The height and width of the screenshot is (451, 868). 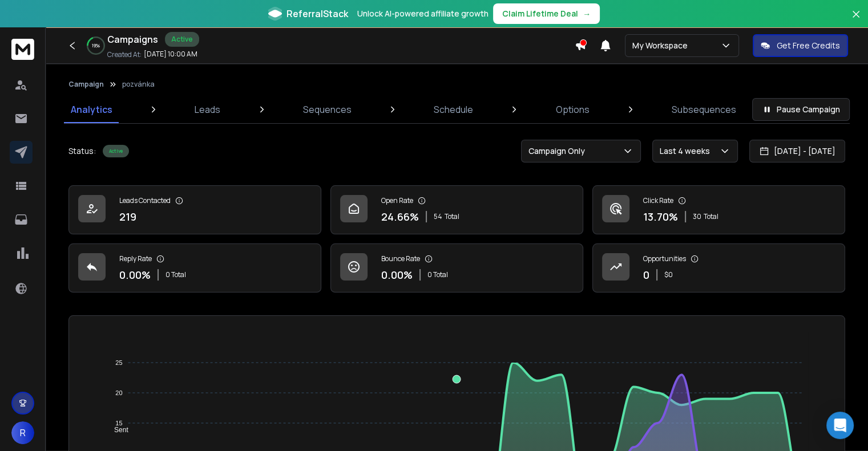 I want to click on p: 13.70 %, so click(x=660, y=217).